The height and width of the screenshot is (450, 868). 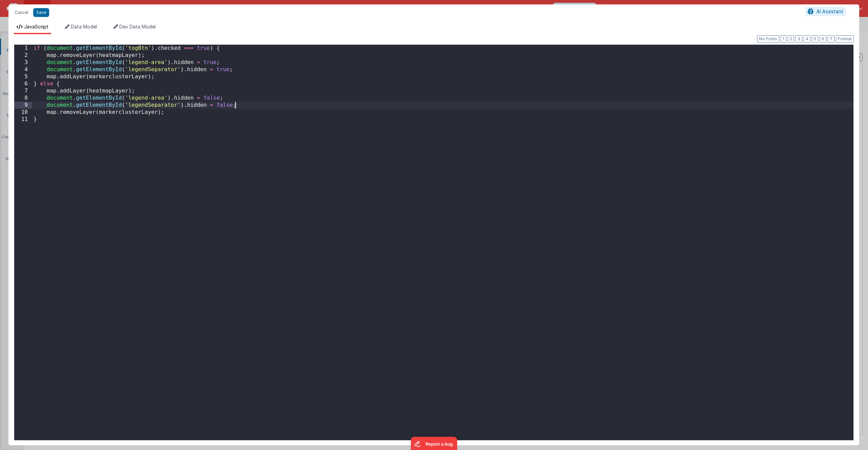 I want to click on button: Cancel, so click(x=21, y=13).